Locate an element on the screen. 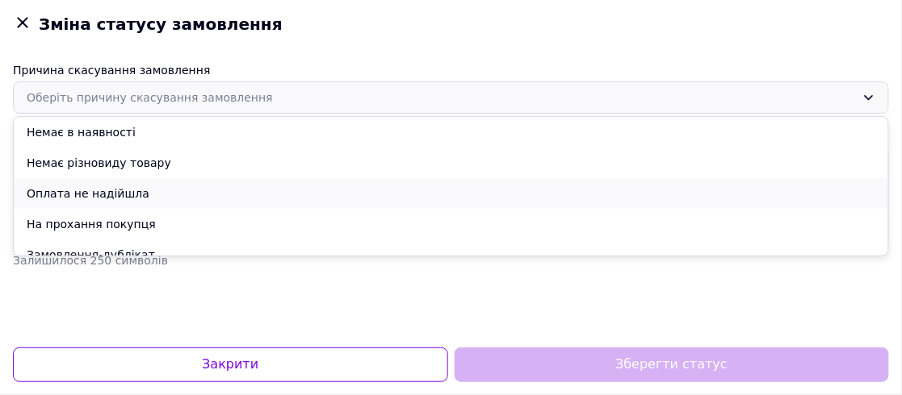  li: Оплата не надійшла is located at coordinates (450, 194).